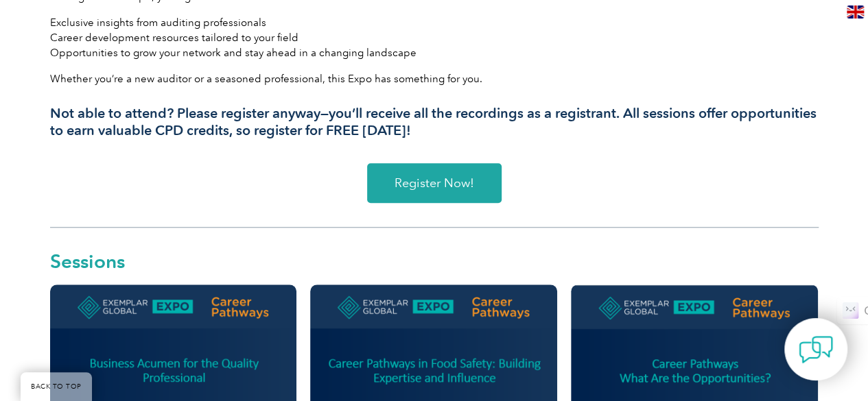 The width and height of the screenshot is (868, 401). Describe the element at coordinates (855, 12) in the screenshot. I see `img: en` at that location.